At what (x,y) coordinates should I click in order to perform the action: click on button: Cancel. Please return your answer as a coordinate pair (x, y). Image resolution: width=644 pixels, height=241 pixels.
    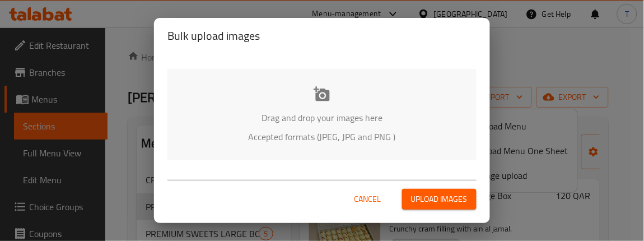
    Looking at the image, I should click on (367, 198).